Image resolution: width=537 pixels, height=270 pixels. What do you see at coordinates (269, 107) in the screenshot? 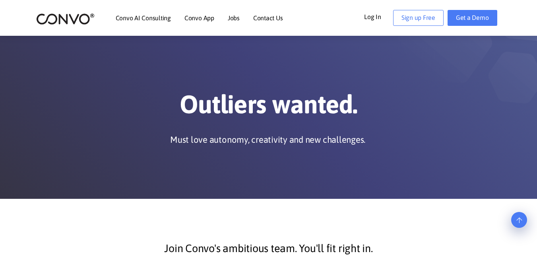
I see `h1: Outliers wanted.` at bounding box center [269, 107].